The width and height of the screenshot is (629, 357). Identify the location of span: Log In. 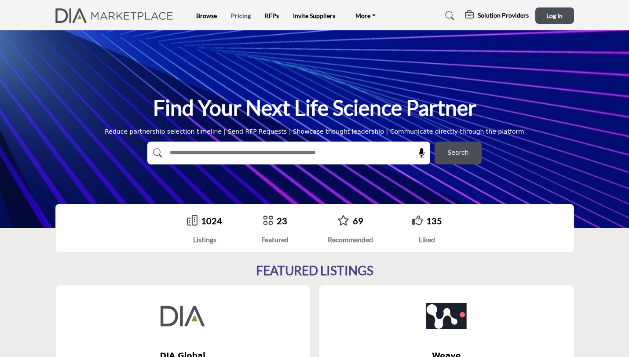
(554, 15).